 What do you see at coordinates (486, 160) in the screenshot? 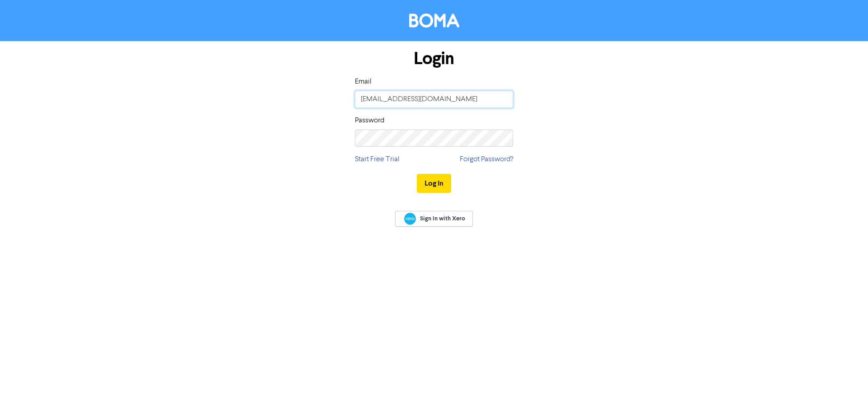
I see `a: Forgot Password?` at bounding box center [486, 160].